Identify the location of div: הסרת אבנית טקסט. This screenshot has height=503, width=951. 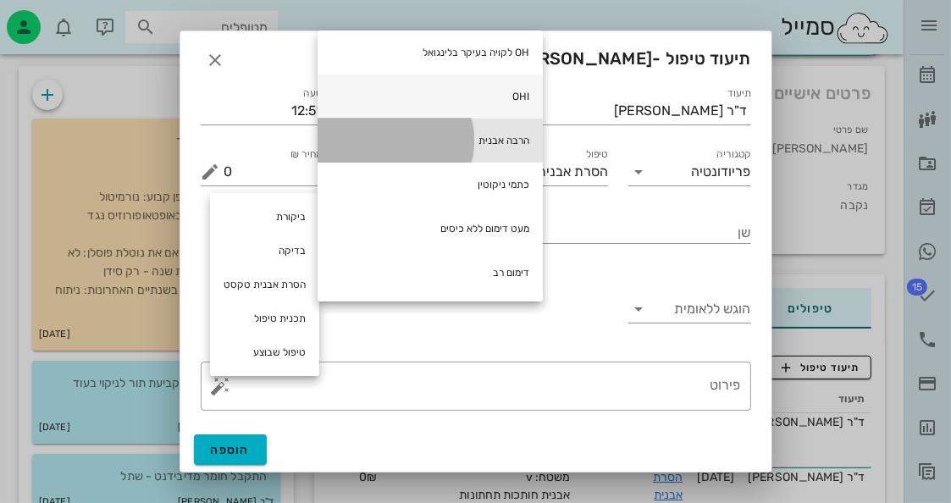
(264, 285).